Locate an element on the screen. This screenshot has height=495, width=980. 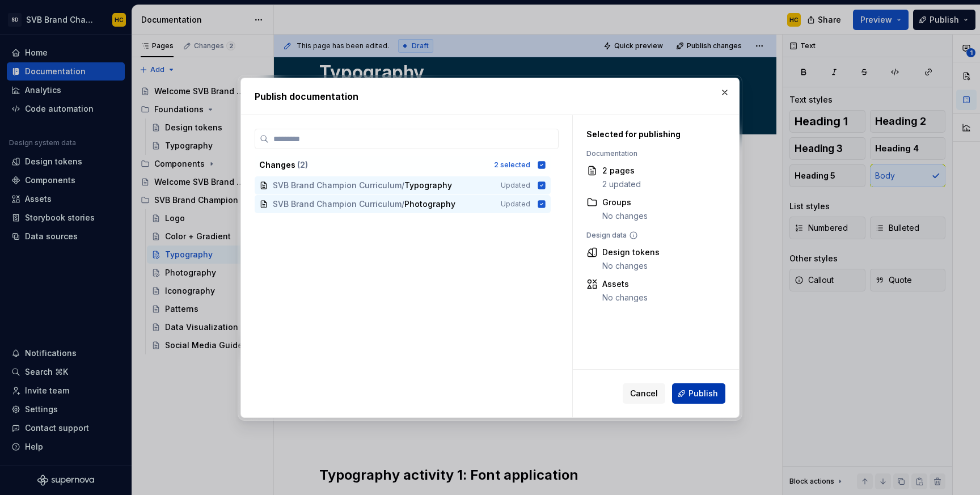
span: Photography is located at coordinates (430, 204).